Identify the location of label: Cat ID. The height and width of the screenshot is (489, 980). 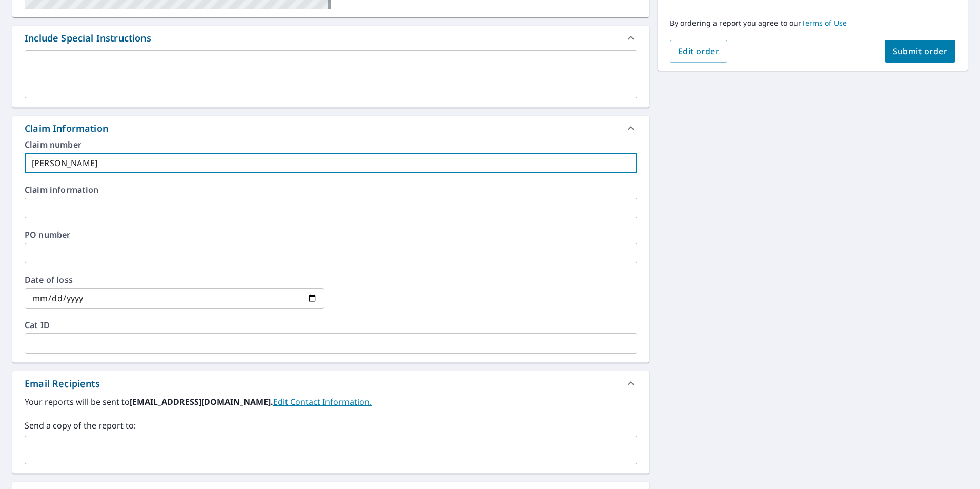
(331, 325).